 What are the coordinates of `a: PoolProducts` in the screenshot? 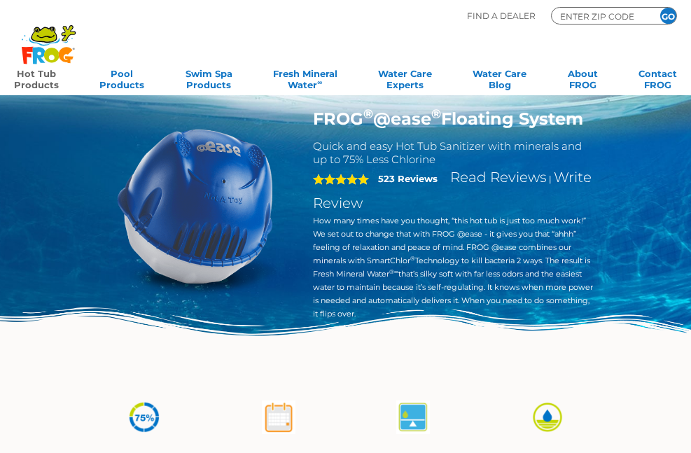 It's located at (122, 78).